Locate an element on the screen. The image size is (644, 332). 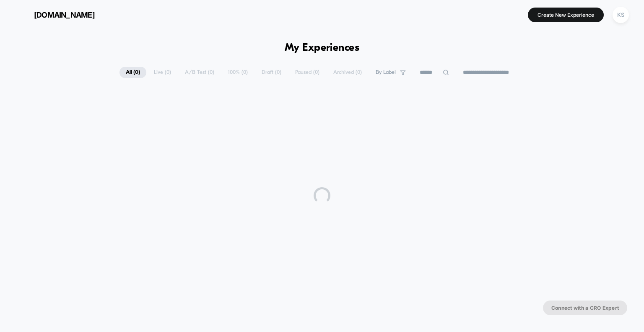
button: KS is located at coordinates (620, 15).